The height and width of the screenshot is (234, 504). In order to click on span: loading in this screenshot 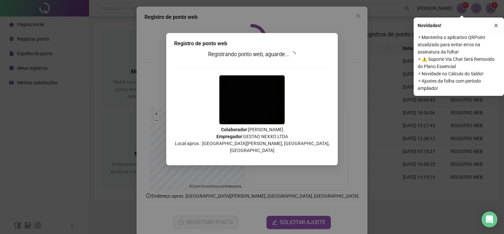, I will do `click(293, 54)`.